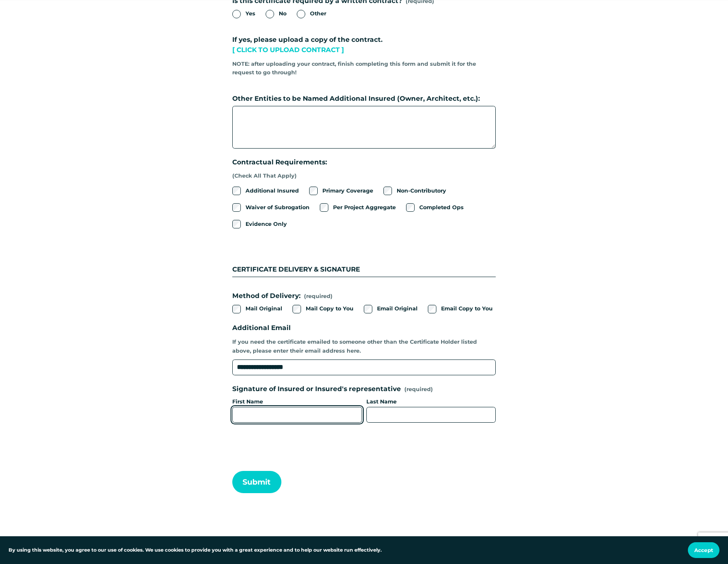 This screenshot has height=564, width=728. I want to click on span: Additional Email, so click(261, 328).